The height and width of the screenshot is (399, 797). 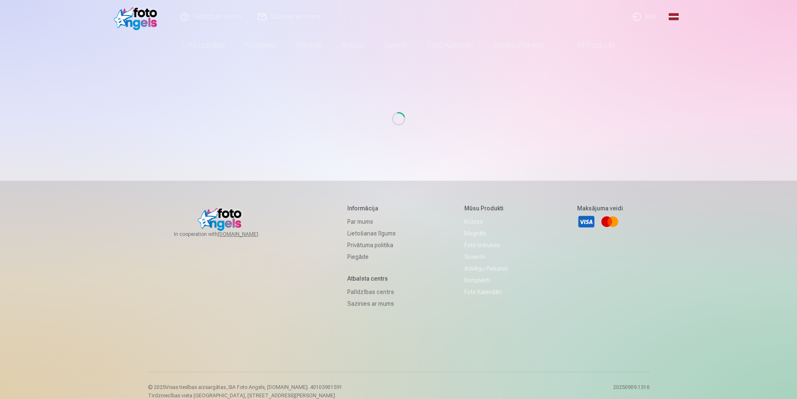 I want to click on p: 20250909.1316, so click(x=631, y=391).